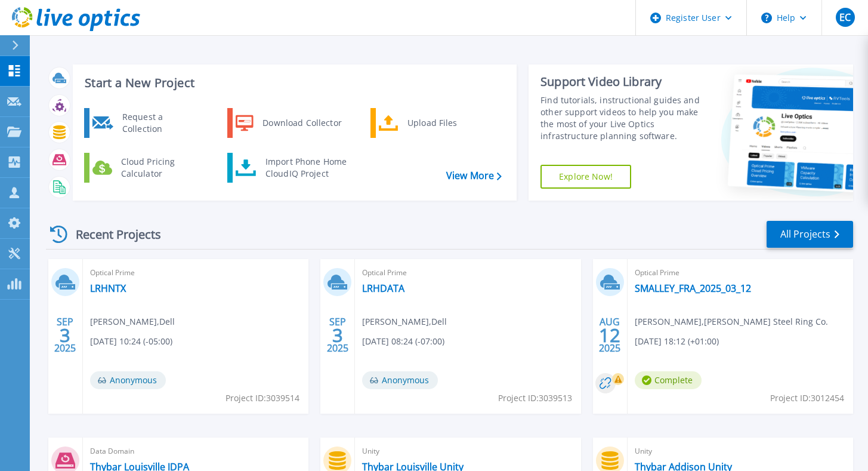  I want to click on a: Cloud Pricing Calculator, so click(145, 168).